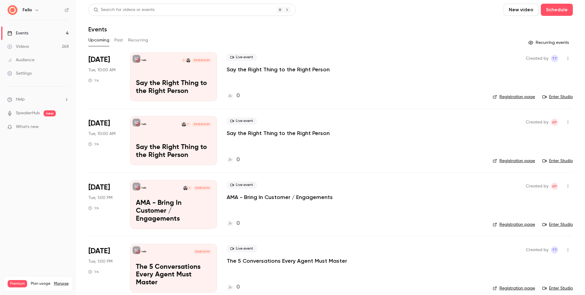 The width and height of the screenshot is (585, 295). I want to click on li: help-dropdown-opener, so click(38, 99).